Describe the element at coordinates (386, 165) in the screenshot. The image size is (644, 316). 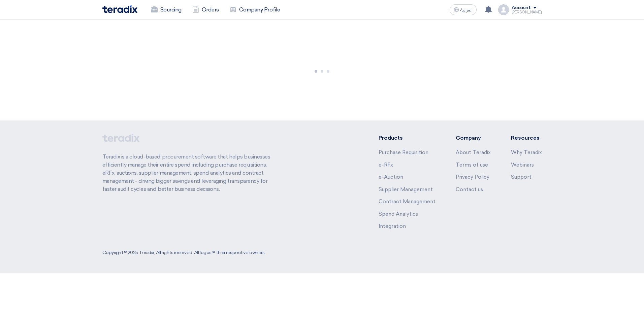
I see `a: e-RFx` at that location.